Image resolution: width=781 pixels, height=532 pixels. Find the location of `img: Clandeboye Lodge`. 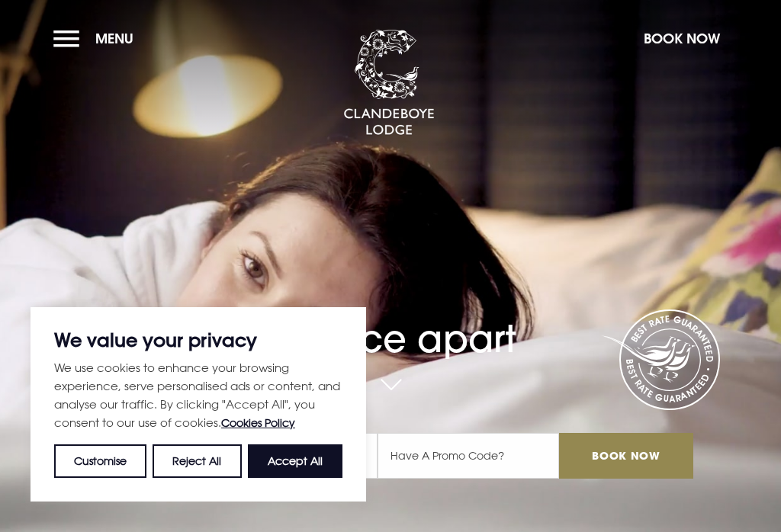

img: Clandeboye Lodge is located at coordinates (389, 83).